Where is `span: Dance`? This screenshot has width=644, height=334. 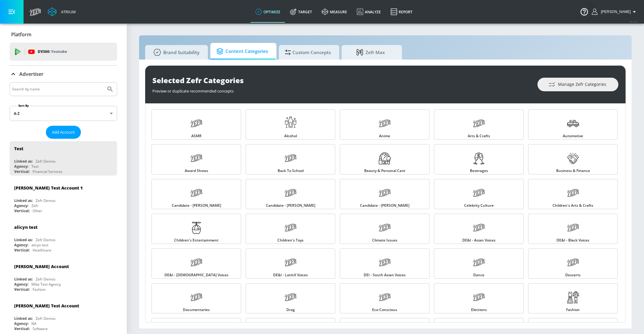 span: Dance is located at coordinates (479, 275).